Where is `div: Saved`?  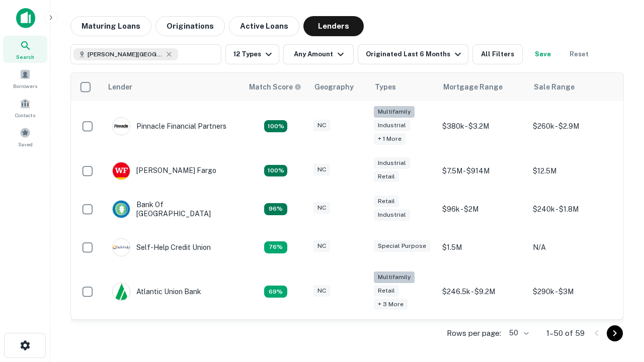 div: Saved is located at coordinates (25, 137).